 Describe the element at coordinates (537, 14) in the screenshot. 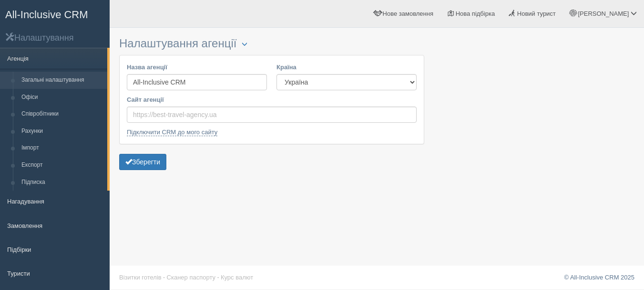

I see `span: Новий турист` at that location.